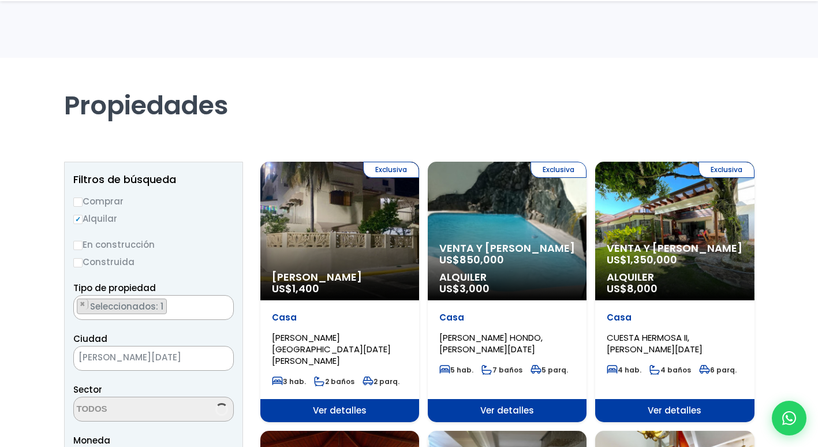 The width and height of the screenshot is (818, 447). Describe the element at coordinates (481, 259) in the screenshot. I see `span: 850,000` at that location.